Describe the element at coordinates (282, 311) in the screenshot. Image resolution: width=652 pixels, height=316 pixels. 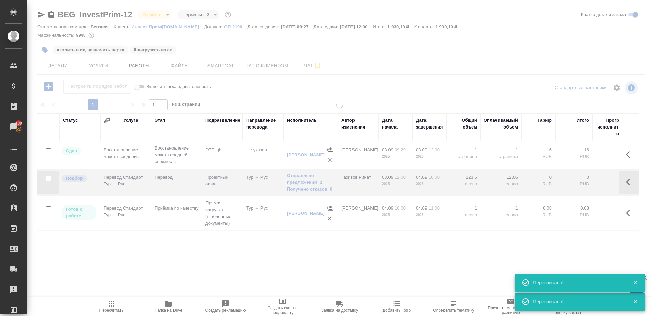
I see `span: Создать счет на предоплату` at that location.